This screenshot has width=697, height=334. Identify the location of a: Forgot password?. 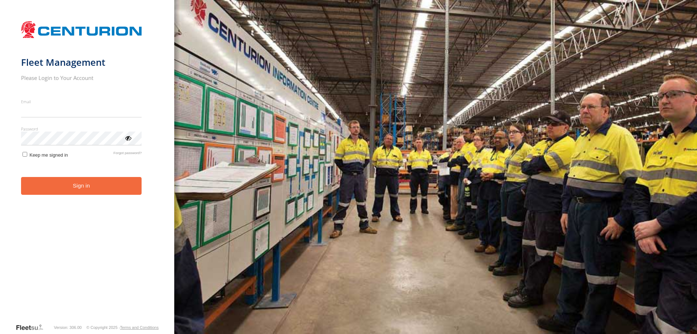
(128, 154).